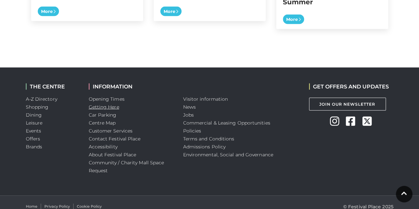 The height and width of the screenshot is (209, 419). Describe the element at coordinates (33, 131) in the screenshot. I see `a: Events` at that location.